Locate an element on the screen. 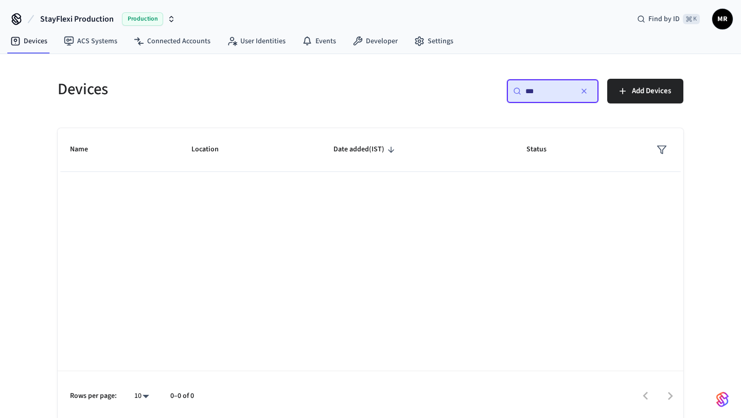 This screenshot has height=418, width=741. a: User Identities is located at coordinates (256, 41).